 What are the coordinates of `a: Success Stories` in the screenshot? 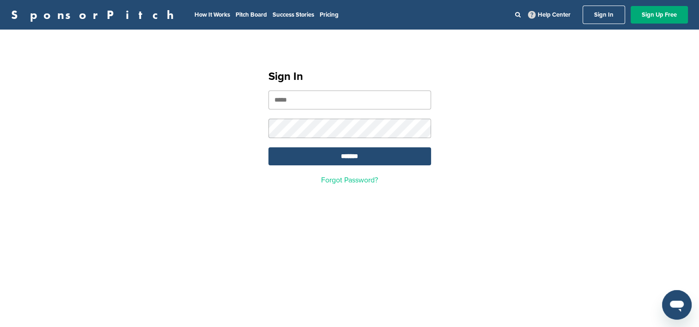 It's located at (293, 15).